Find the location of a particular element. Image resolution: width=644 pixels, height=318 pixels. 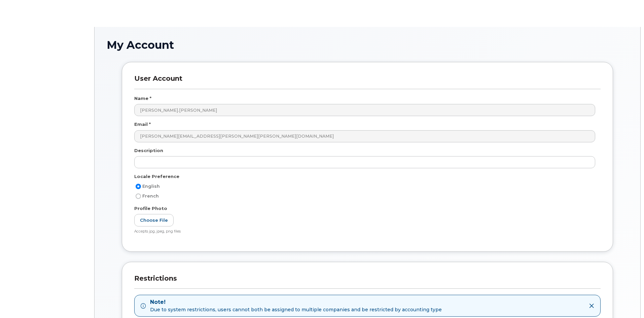

label: Email * is located at coordinates (142, 124).